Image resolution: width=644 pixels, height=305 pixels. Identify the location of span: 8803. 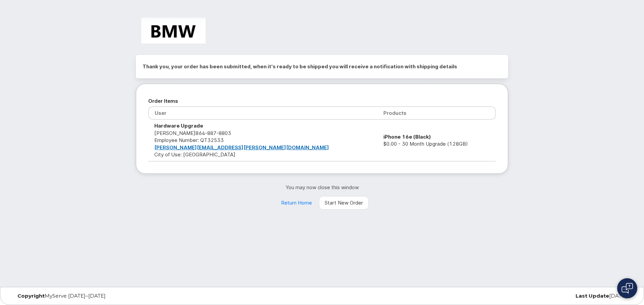
(224, 133).